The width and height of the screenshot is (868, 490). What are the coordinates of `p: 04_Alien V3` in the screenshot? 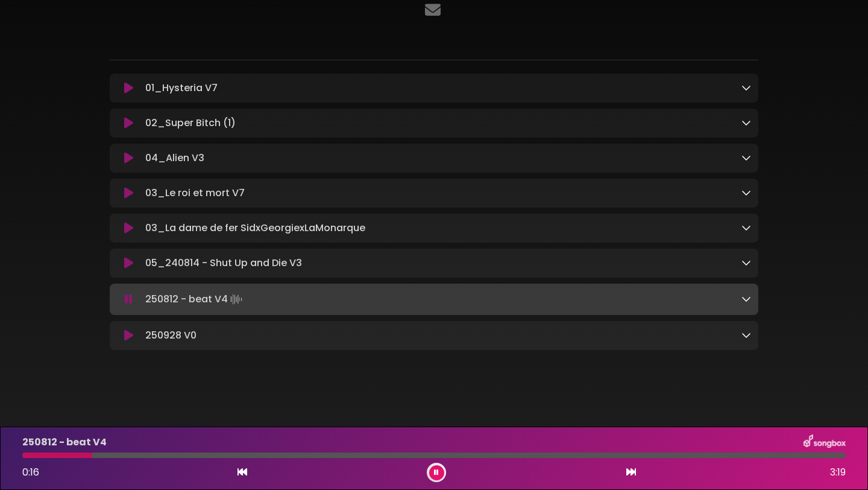 It's located at (175, 158).